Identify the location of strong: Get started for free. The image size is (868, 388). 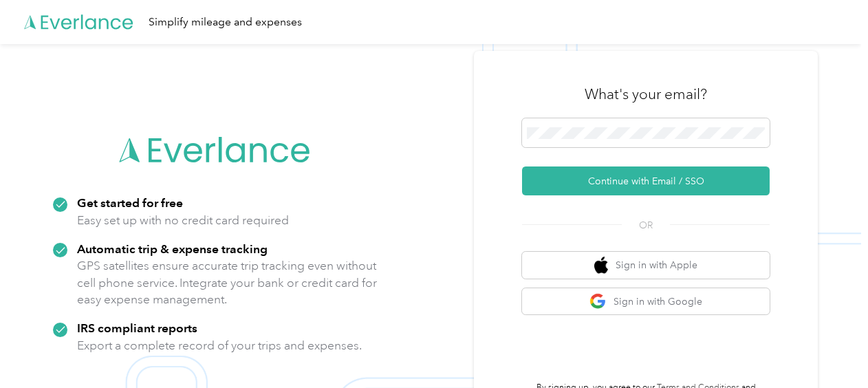
(129, 202).